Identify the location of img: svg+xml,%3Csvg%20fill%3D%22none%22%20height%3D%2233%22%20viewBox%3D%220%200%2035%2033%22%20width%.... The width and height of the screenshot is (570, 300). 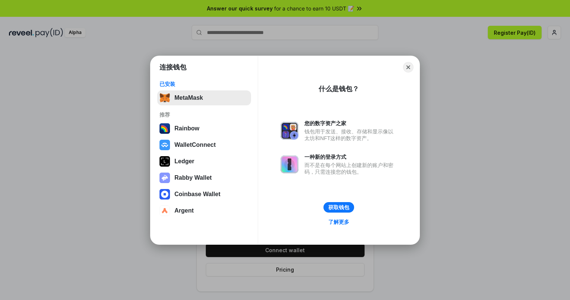
(165, 98).